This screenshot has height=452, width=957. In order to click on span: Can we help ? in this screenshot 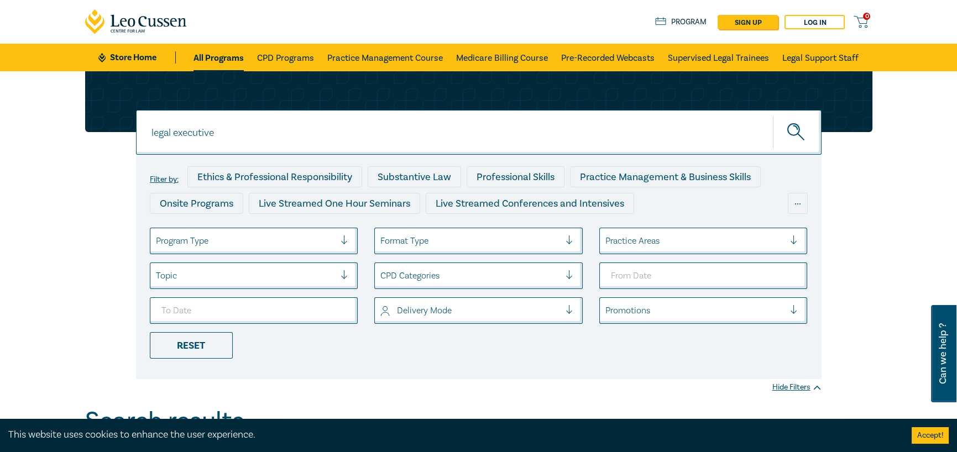, I will do `click(943, 354)`.